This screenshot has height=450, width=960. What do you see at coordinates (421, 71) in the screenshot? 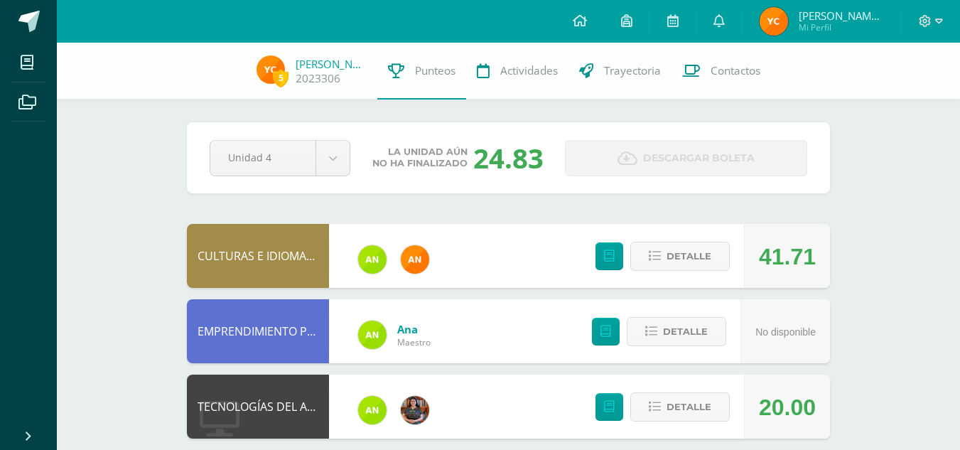
I see `a: Punteos` at bounding box center [421, 71].